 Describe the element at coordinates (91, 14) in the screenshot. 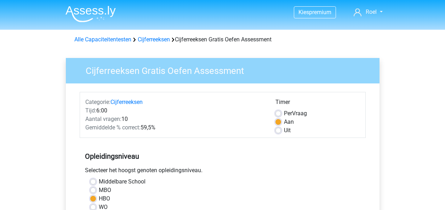

I see `img: Assessly` at that location.